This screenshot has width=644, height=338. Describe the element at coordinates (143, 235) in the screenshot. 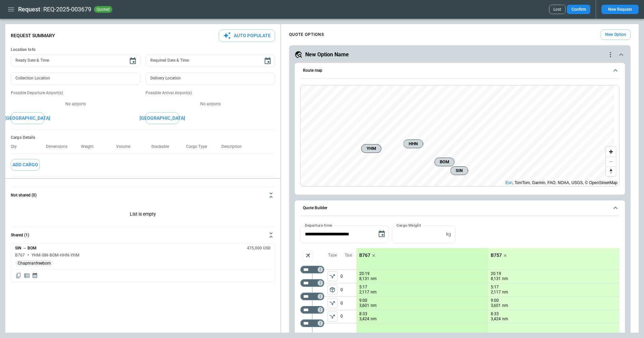

I see `button: Shared (1)` at that location.